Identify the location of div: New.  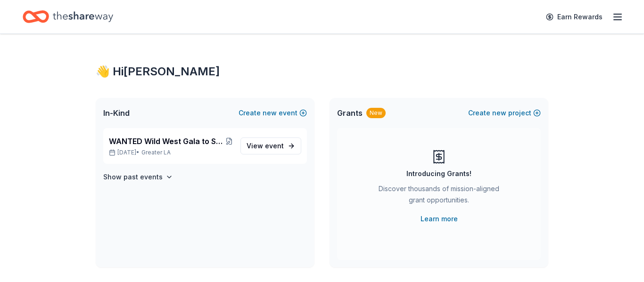
(376, 113).